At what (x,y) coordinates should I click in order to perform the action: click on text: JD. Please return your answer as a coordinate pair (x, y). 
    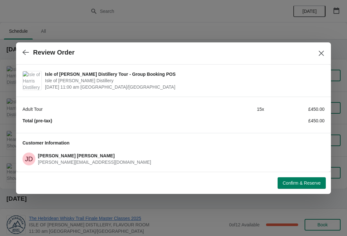
    Looking at the image, I should click on (29, 159).